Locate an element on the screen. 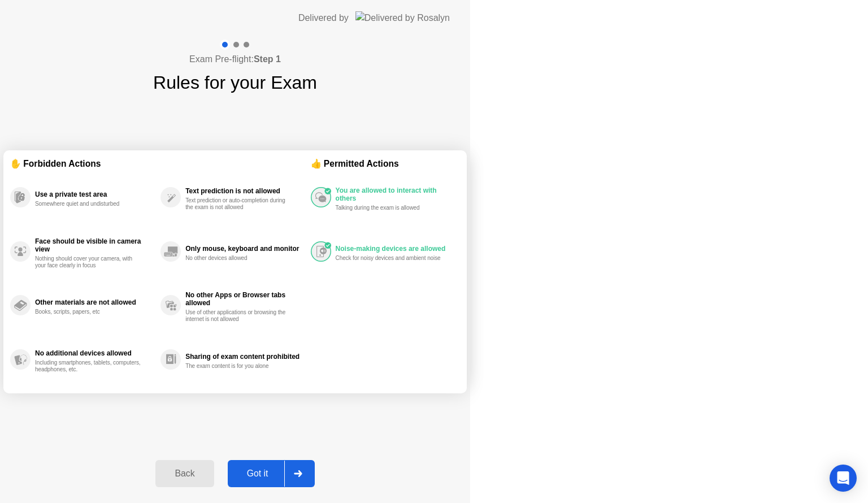  div: Use a private test area is located at coordinates (95, 194).